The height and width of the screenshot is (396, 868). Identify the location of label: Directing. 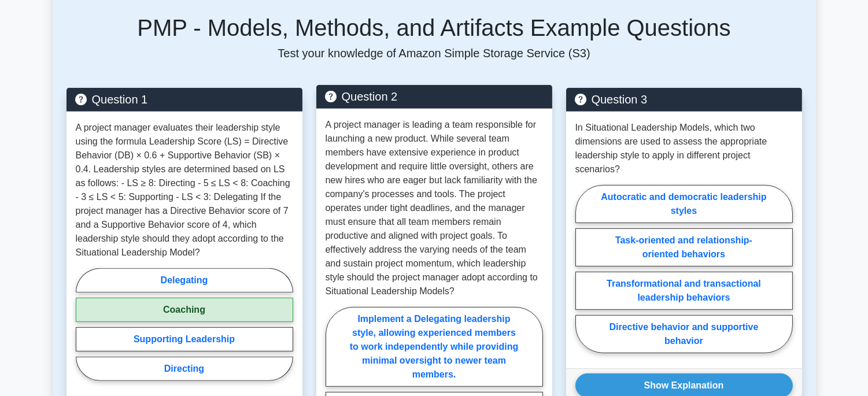
(184, 369).